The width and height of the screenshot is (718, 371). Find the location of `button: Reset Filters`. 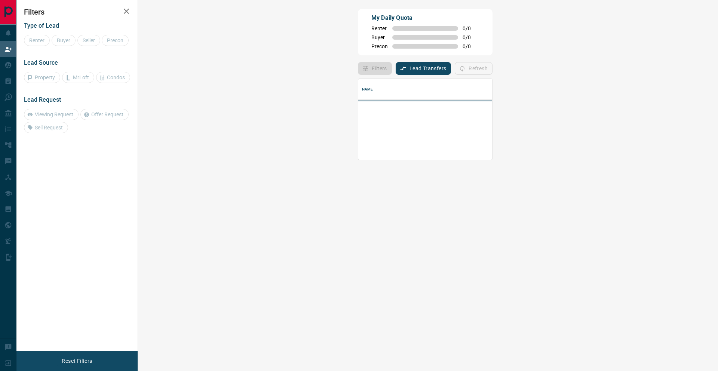

button: Reset Filters is located at coordinates (77, 361).